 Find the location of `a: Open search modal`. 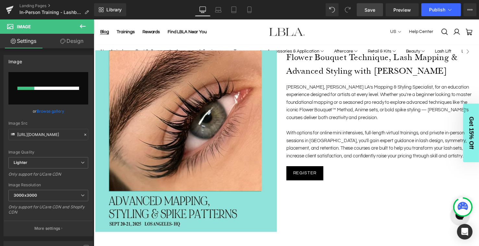

a: Open search modal is located at coordinates (357, 13).